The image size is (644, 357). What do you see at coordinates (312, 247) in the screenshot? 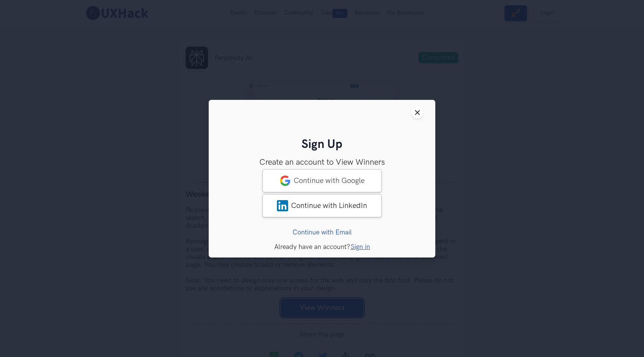
I see `span: Already have an account?` at bounding box center [312, 247].